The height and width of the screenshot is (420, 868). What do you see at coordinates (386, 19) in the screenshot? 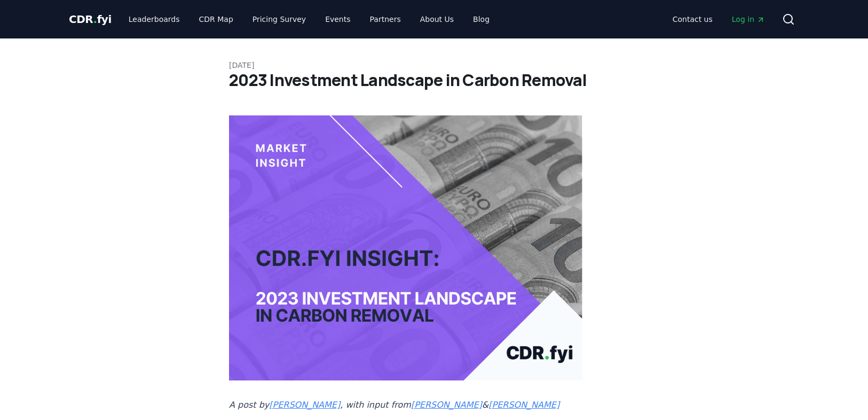
I see `a: Partners` at bounding box center [386, 19].